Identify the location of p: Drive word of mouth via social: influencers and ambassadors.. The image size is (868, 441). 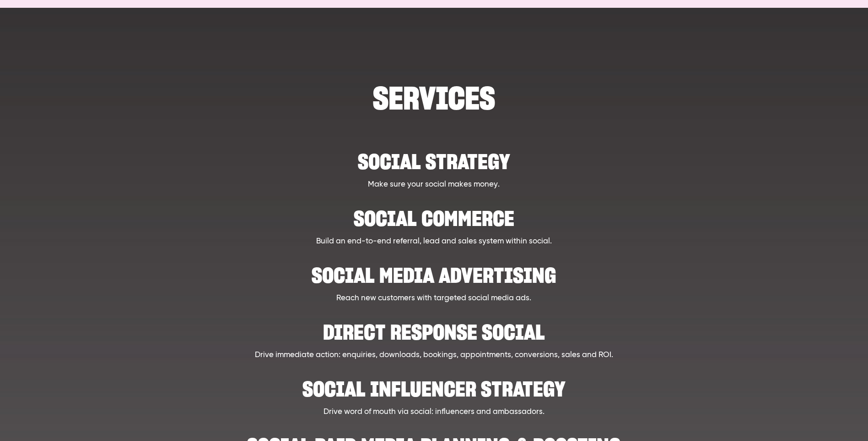
(434, 412).